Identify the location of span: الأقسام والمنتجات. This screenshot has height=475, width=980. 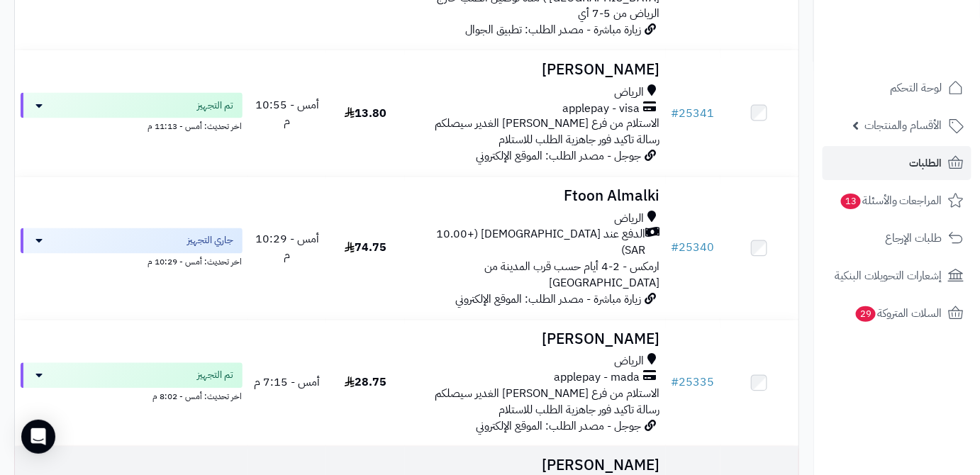
(903, 125).